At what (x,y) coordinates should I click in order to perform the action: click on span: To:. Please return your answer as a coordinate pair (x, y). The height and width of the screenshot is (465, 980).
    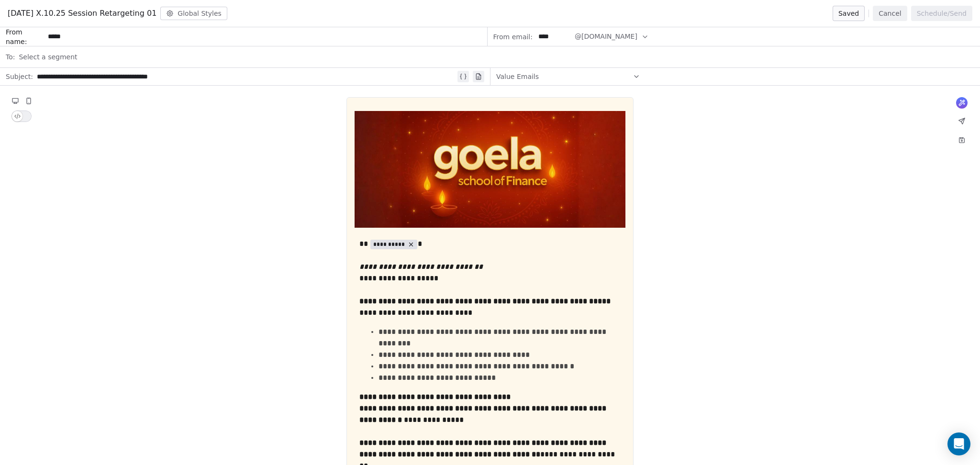
    Looking at the image, I should click on (10, 57).